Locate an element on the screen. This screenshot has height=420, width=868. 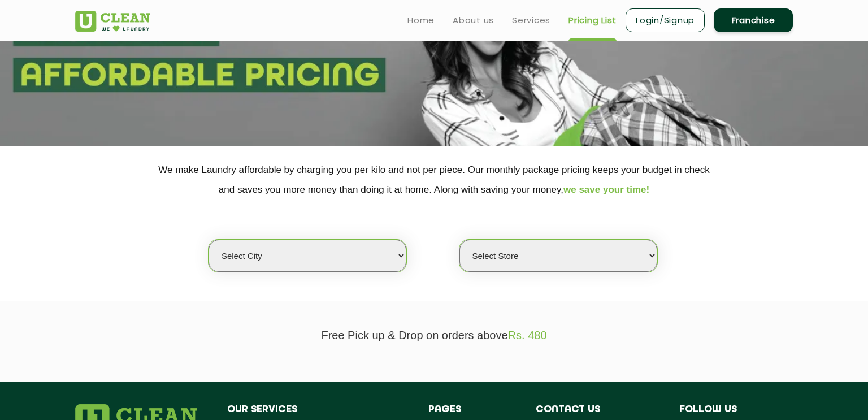
a: Login/Signup is located at coordinates (665, 20).